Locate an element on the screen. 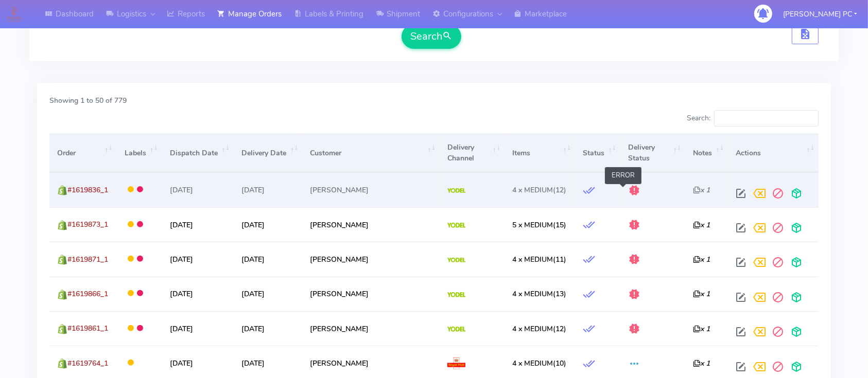  label: Search: is located at coordinates (753, 119).